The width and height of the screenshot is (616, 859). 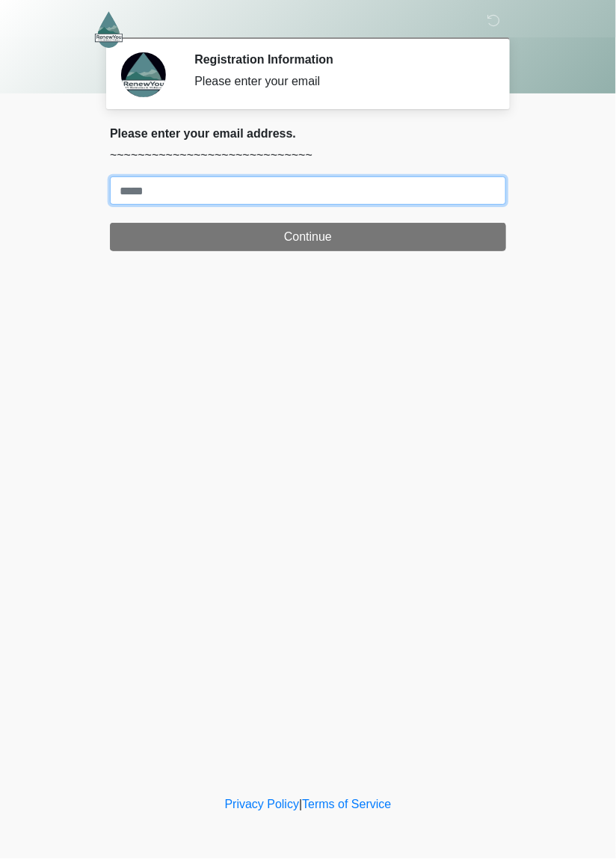 What do you see at coordinates (308, 237) in the screenshot?
I see `button: Continue` at bounding box center [308, 237].